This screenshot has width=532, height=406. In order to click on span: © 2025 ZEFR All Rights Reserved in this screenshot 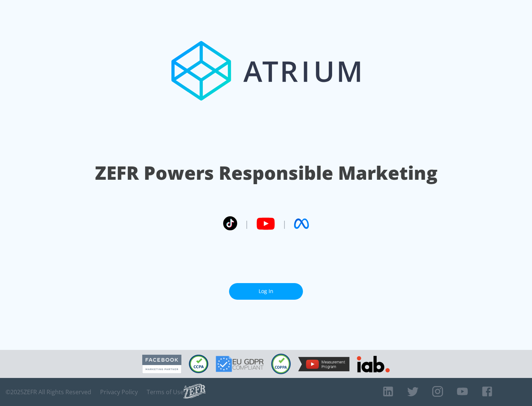, I will do `click(48, 392)`.